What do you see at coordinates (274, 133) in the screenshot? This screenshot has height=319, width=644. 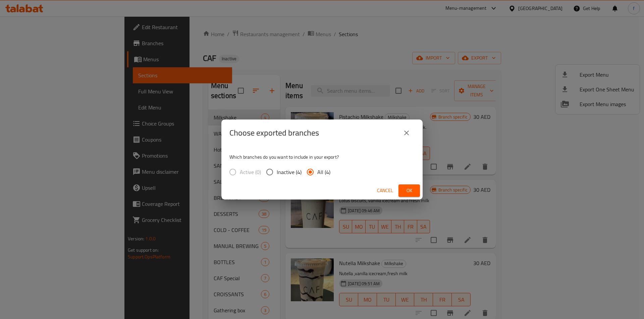 I see `h2: Choose exported branches` at bounding box center [274, 133].